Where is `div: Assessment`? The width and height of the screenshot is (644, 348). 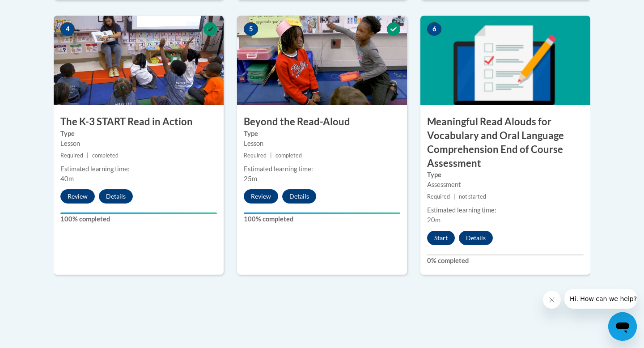
div: Assessment is located at coordinates (506, 184).